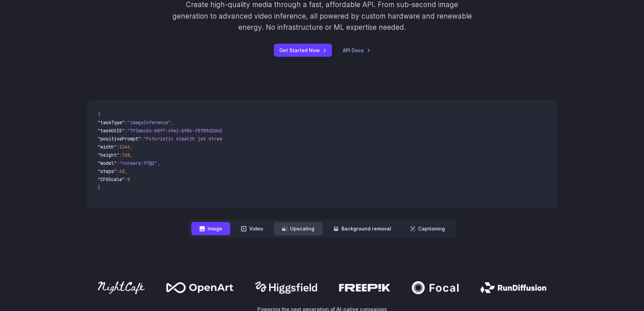 Image resolution: width=644 pixels, height=311 pixels. Describe the element at coordinates (356, 50) in the screenshot. I see `a: API Docs` at that location.